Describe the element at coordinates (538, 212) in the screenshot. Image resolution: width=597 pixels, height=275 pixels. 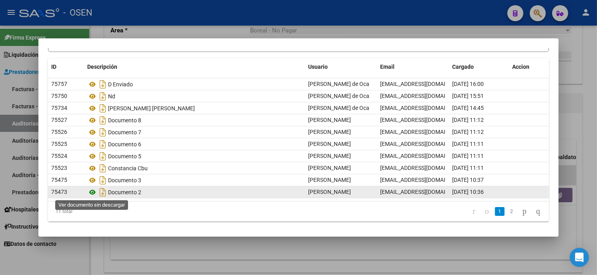
I see `a: go to last page` at that location.